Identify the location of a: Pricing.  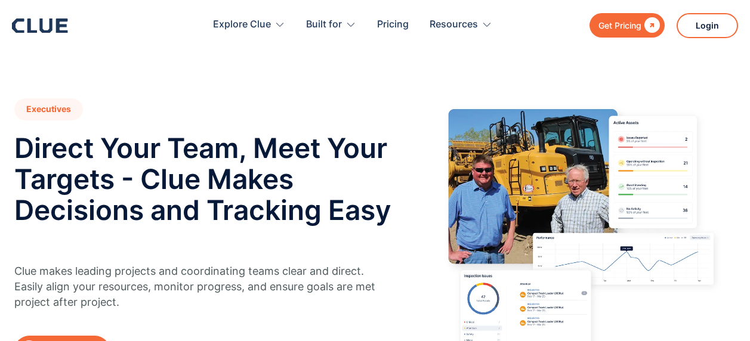
(393, 24).